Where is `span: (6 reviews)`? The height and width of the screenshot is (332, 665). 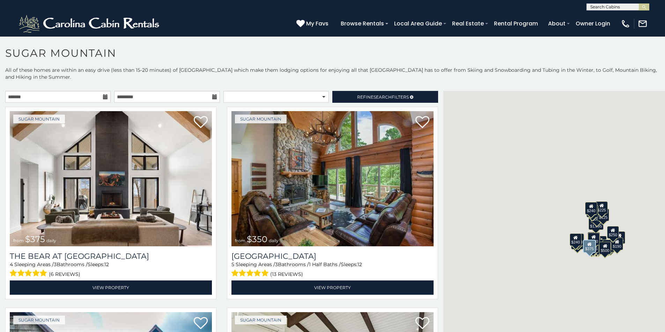 span: (6 reviews) is located at coordinates (65, 275).